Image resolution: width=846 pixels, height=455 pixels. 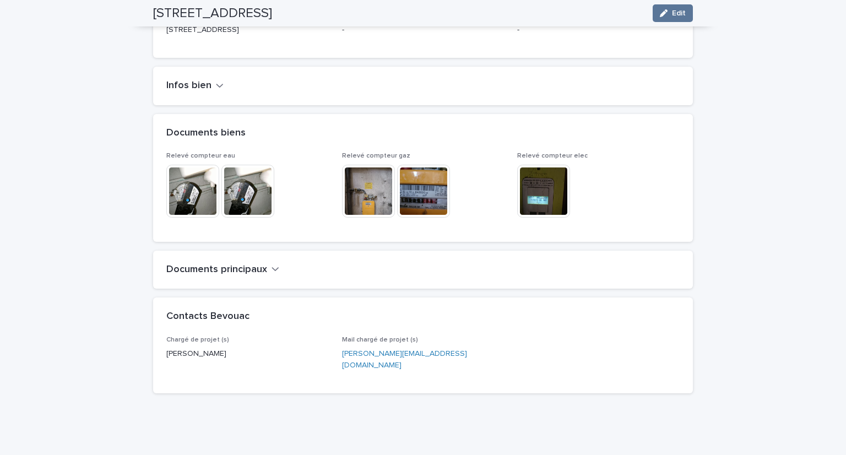 What do you see at coordinates (673, 13) in the screenshot?
I see `button: Edit` at bounding box center [673, 13].